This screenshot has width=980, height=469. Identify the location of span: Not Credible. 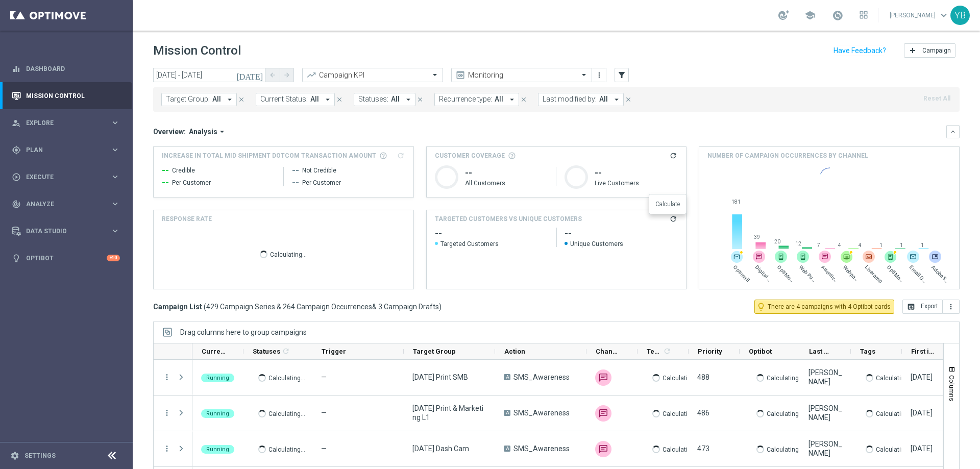
(319, 170).